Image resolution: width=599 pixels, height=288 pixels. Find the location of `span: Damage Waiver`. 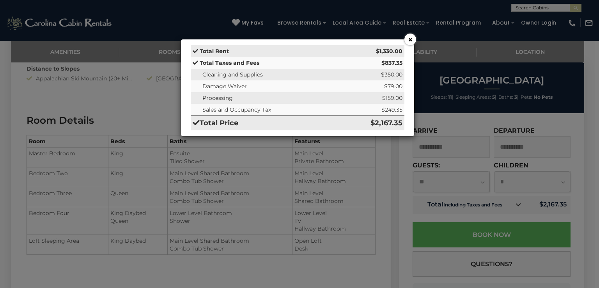

span: Damage Waiver is located at coordinates (224, 86).